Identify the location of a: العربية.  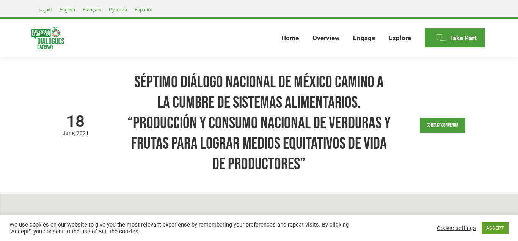
(45, 9).